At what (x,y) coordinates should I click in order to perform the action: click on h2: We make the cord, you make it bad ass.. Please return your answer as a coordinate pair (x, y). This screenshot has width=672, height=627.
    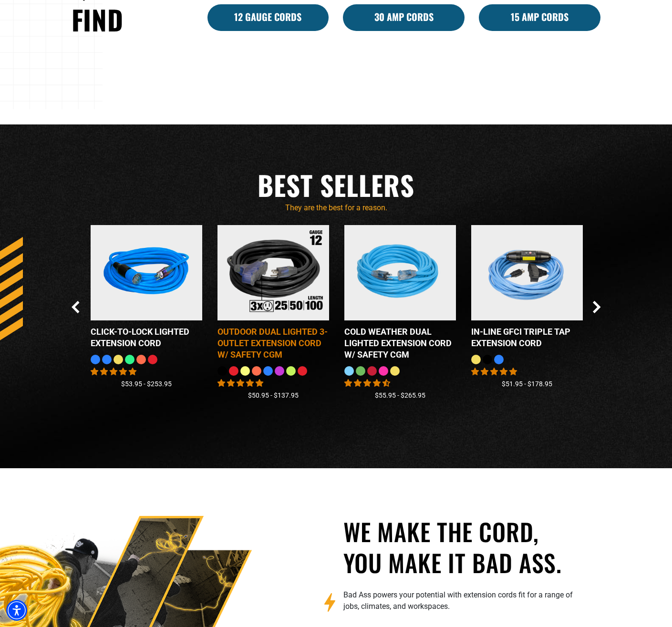
    Looking at the image, I should click on (465, 547).